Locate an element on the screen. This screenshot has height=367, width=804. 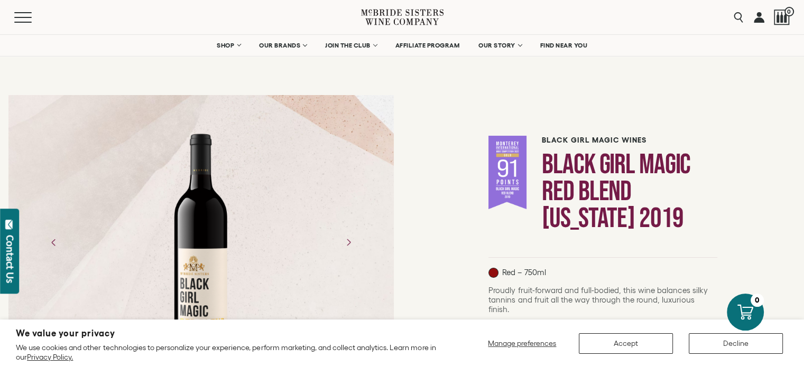
button: Mobile Menu Trigger is located at coordinates (33, 17).